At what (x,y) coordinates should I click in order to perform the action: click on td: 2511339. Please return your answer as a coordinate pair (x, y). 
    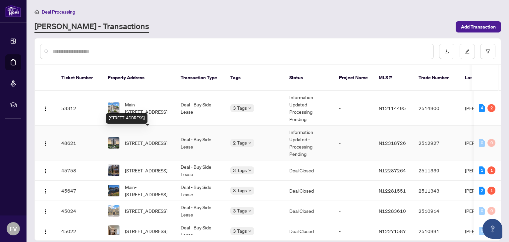
    Looking at the image, I should click on (436, 170).